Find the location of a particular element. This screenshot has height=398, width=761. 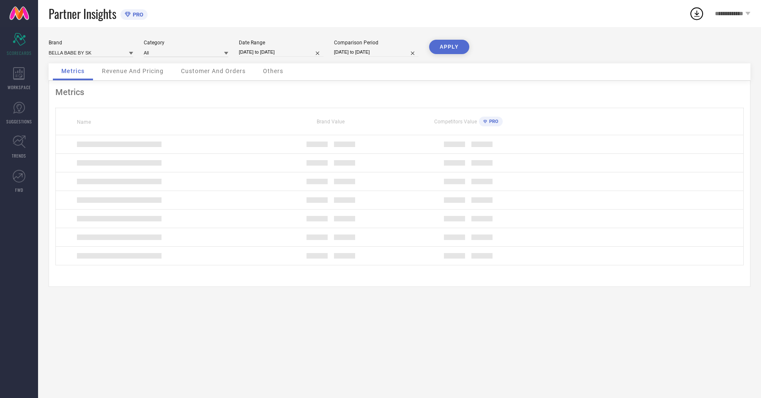

span: SCORECARDS is located at coordinates (19, 53).